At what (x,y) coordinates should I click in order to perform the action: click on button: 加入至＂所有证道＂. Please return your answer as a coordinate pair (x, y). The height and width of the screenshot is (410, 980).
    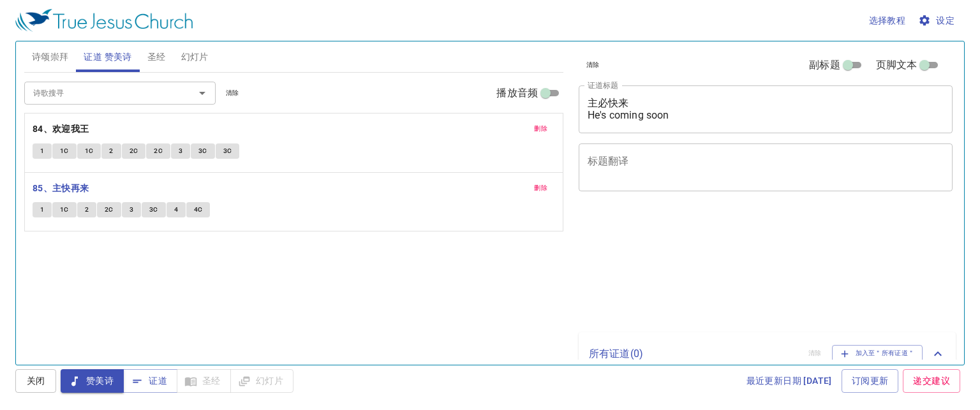
    Looking at the image, I should click on (877, 353).